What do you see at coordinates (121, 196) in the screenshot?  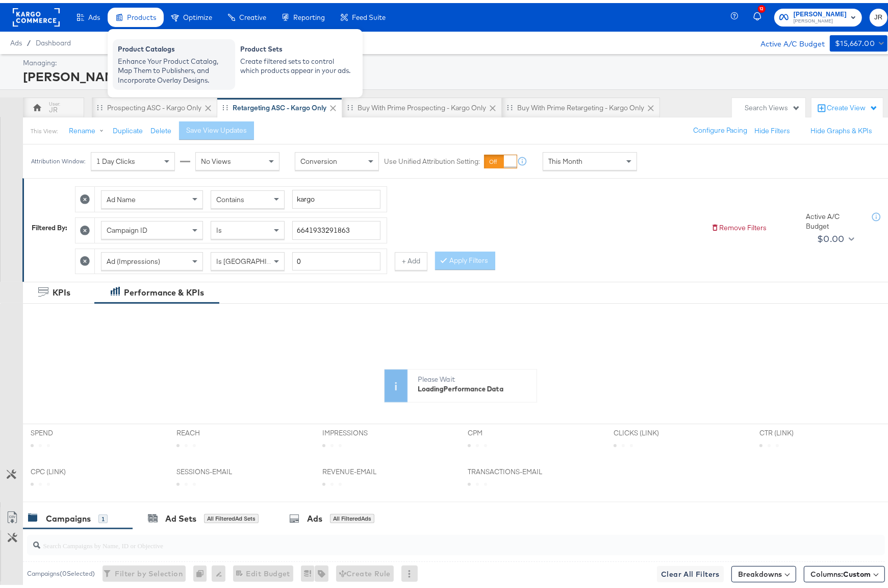 I see `span: Ad Name` at bounding box center [121, 196].